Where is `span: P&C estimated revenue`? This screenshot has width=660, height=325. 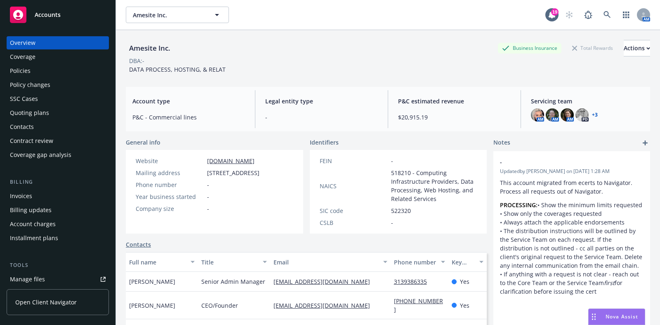
span: P&C estimated revenue is located at coordinates (454, 101).